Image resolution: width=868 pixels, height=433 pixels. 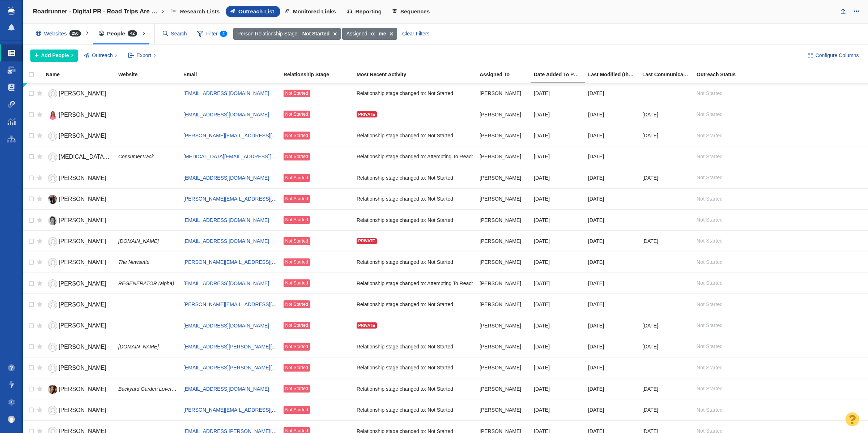 What do you see at coordinates (196, 12) in the screenshot?
I see `a: Research Lists` at bounding box center [196, 12].